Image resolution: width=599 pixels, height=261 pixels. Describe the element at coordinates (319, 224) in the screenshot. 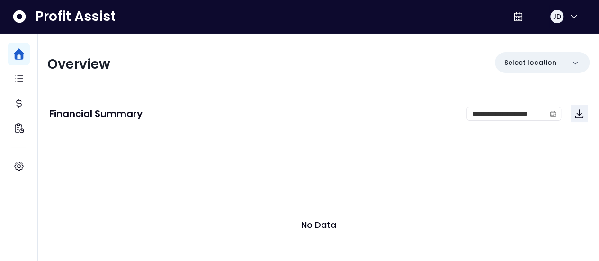

I see `p: No Data` at that location.